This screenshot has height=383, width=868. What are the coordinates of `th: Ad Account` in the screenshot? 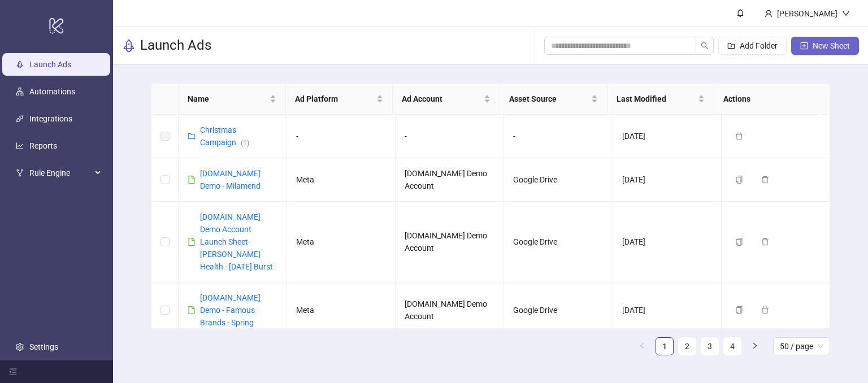 It's located at (446, 99).